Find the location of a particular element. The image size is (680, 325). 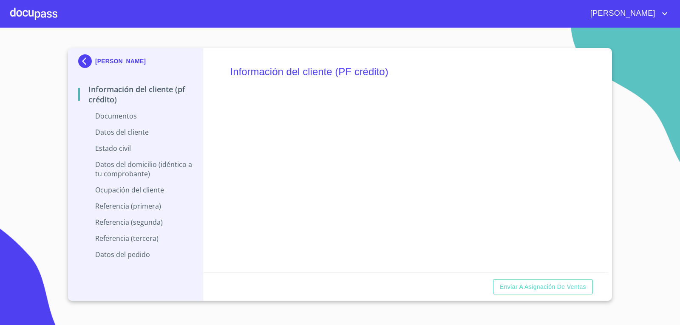

p: Ocupación del Cliente is located at coordinates (135, 190).